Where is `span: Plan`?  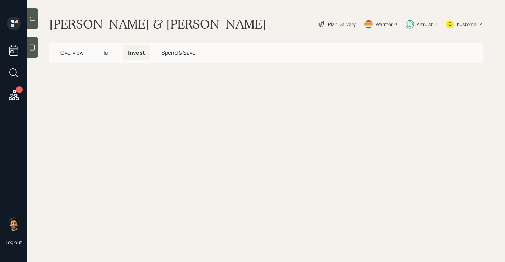 span: Plan is located at coordinates (106, 53).